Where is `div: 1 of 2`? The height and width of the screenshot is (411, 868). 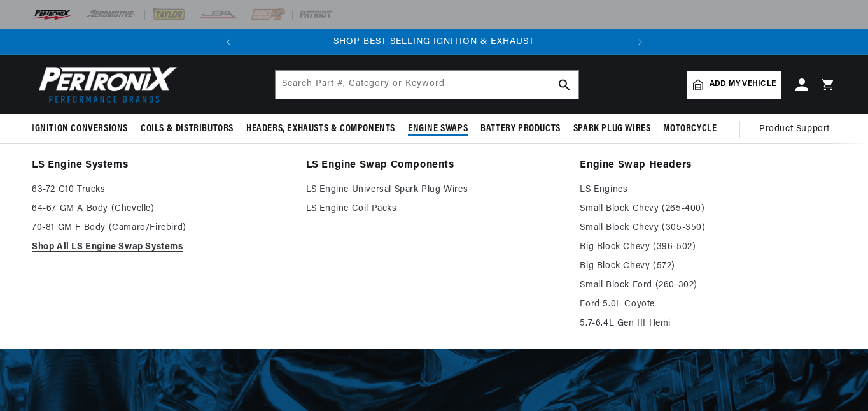 div: 1 of 2 is located at coordinates (434, 42).